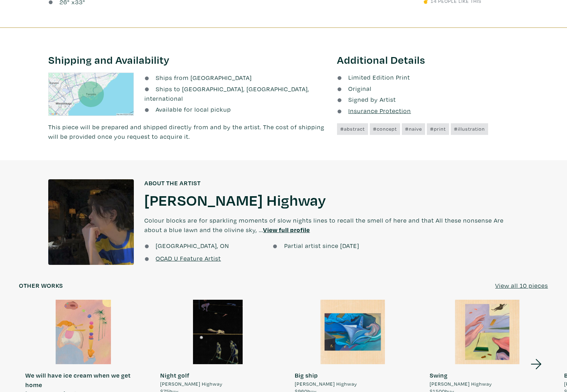 The width and height of the screenshot is (567, 392). I want to click on strong: Night golf, so click(174, 375).